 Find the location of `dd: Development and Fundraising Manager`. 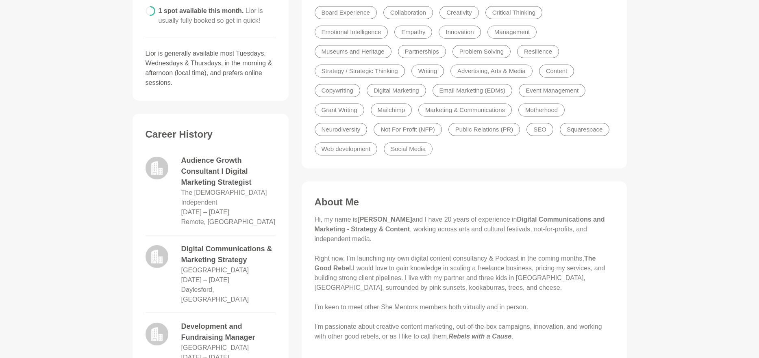

dd: Development and Fundraising Manager is located at coordinates (228, 332).